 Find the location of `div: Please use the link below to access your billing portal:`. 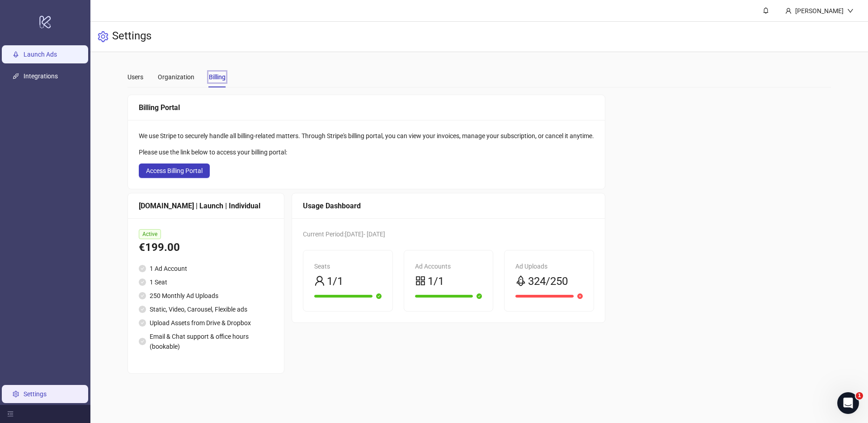

div: Please use the link below to access your billing portal: is located at coordinates (367, 152).